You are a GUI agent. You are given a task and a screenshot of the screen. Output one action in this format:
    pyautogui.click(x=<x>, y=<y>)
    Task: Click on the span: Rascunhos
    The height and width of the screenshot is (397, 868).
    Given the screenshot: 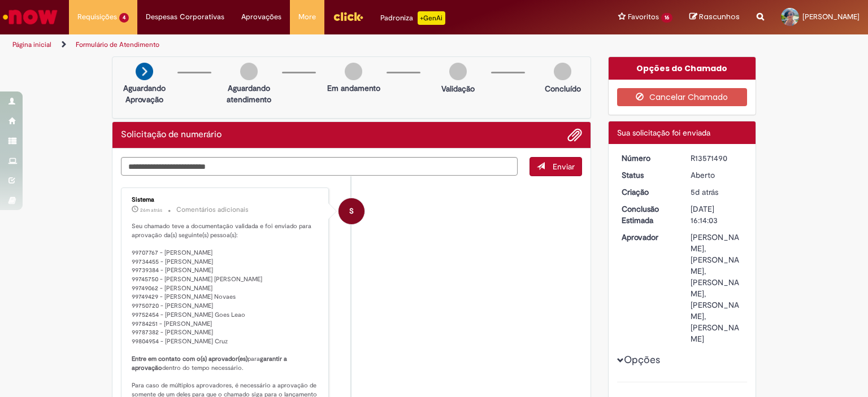 What is the action you would take?
    pyautogui.click(x=720, y=17)
    